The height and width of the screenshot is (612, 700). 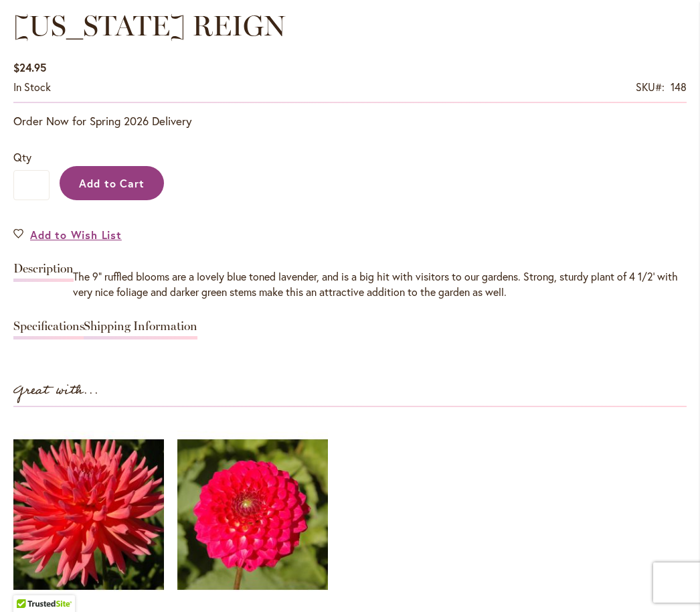 I want to click on img: FATIMA, so click(x=252, y=514).